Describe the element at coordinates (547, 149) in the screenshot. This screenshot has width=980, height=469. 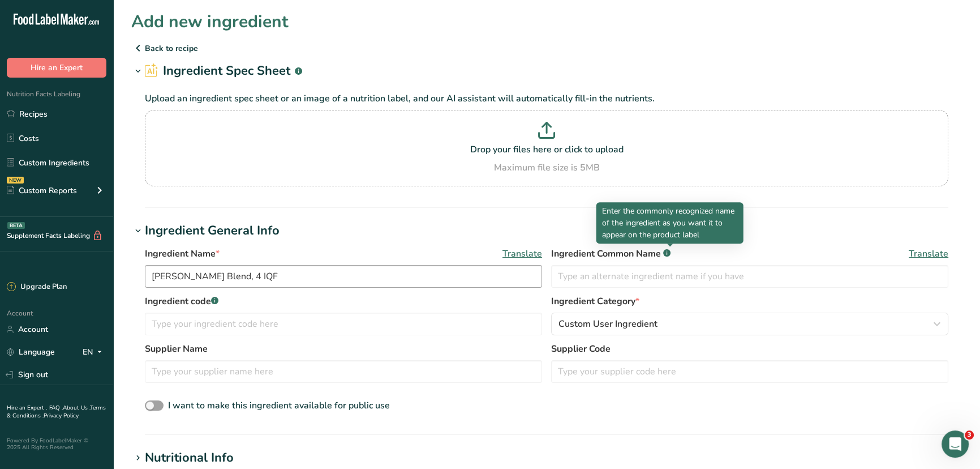
I see `p: Drop your files here or click to upload` at that location.